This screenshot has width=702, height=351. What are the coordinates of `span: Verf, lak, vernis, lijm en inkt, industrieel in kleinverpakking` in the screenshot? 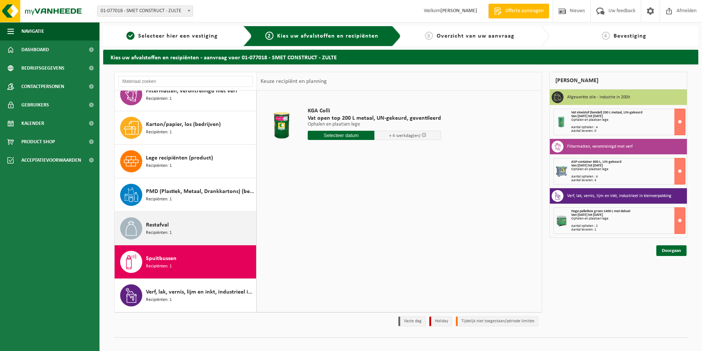 It's located at (200, 292).